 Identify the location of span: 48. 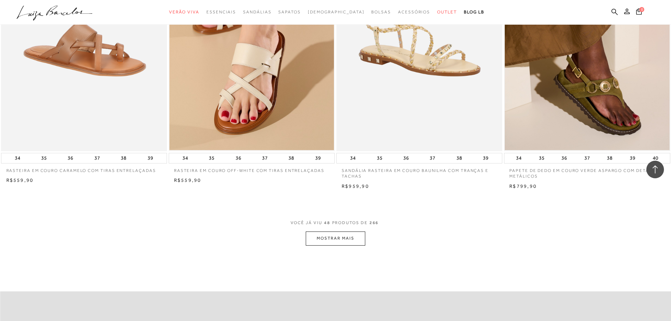
(327, 223).